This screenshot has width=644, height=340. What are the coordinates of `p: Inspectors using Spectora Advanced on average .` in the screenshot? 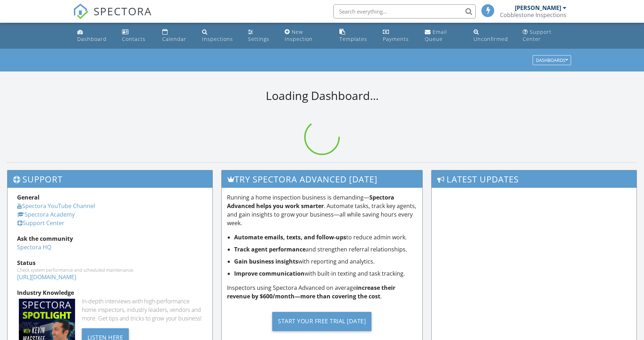 It's located at (322, 292).